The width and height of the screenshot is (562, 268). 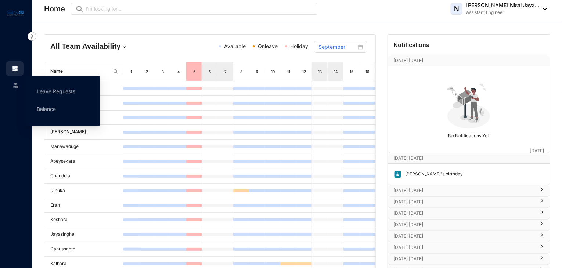 What do you see at coordinates (320, 72) in the screenshot?
I see `div: 13` at bounding box center [320, 72].